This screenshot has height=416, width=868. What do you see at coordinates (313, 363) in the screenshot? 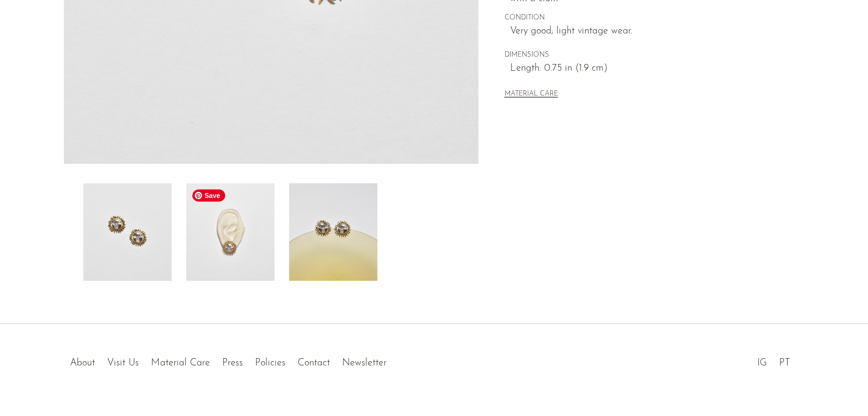
I see `a: Contact` at bounding box center [313, 363].